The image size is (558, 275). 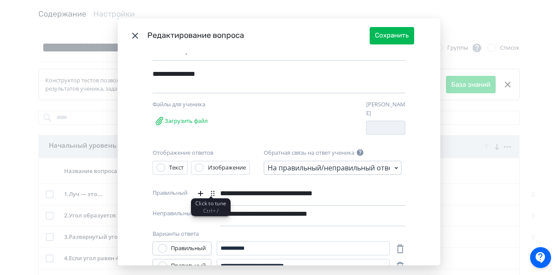 What do you see at coordinates (176, 234) in the screenshot?
I see `label: Варианты ответа` at bounding box center [176, 234].